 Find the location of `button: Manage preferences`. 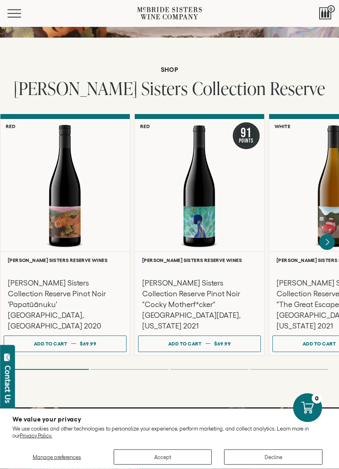

button: Manage preferences is located at coordinates (57, 457).